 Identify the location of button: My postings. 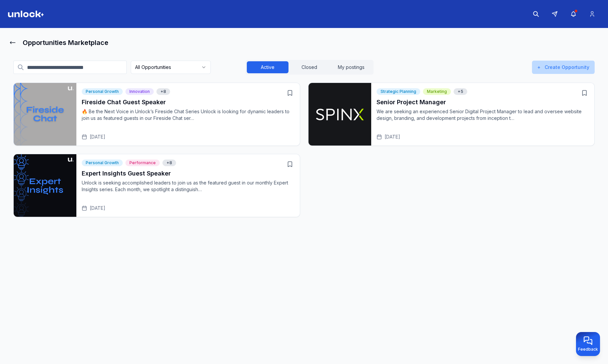
(350, 67).